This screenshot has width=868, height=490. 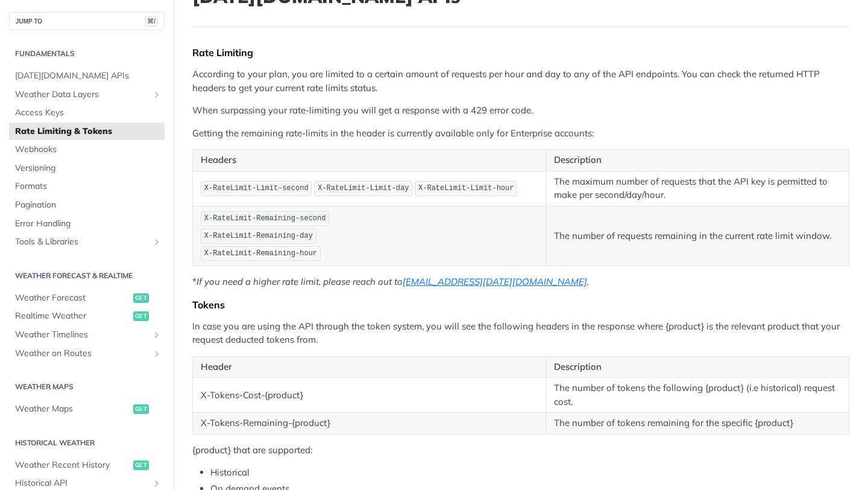 What do you see at coordinates (157, 335) in the screenshot?
I see `button: Show subpages for Weather Timelines` at bounding box center [157, 335].